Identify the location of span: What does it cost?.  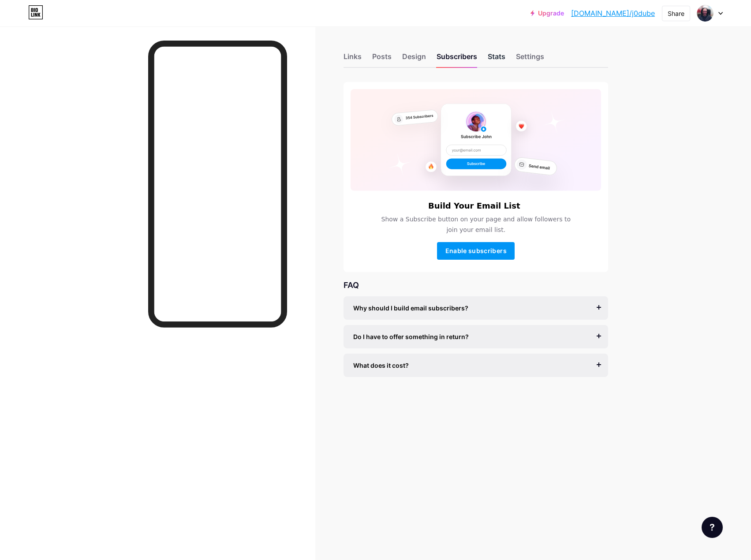
(381, 365).